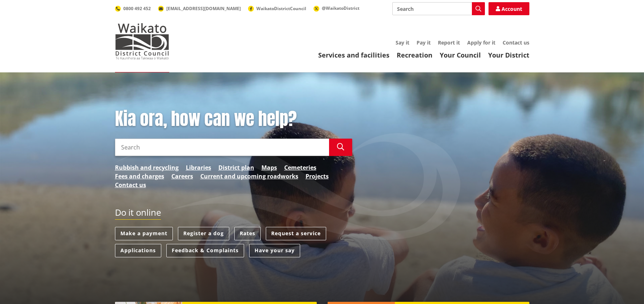 The height and width of the screenshot is (304, 644). What do you see at coordinates (142, 42) in the screenshot?
I see `img: Waikato District Council - Te Kaunihera aa Takiwaa o Waikato` at bounding box center [142, 42].